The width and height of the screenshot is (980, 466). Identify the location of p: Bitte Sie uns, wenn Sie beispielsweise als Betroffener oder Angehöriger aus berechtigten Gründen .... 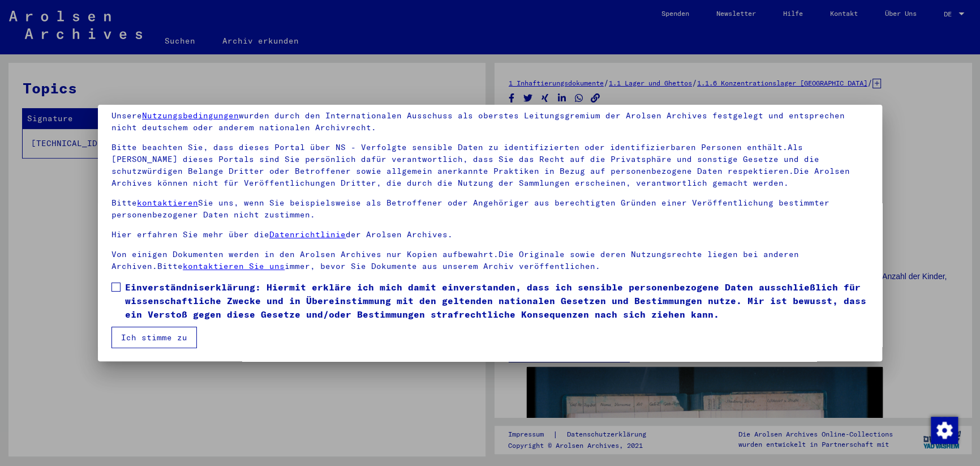
(490, 209).